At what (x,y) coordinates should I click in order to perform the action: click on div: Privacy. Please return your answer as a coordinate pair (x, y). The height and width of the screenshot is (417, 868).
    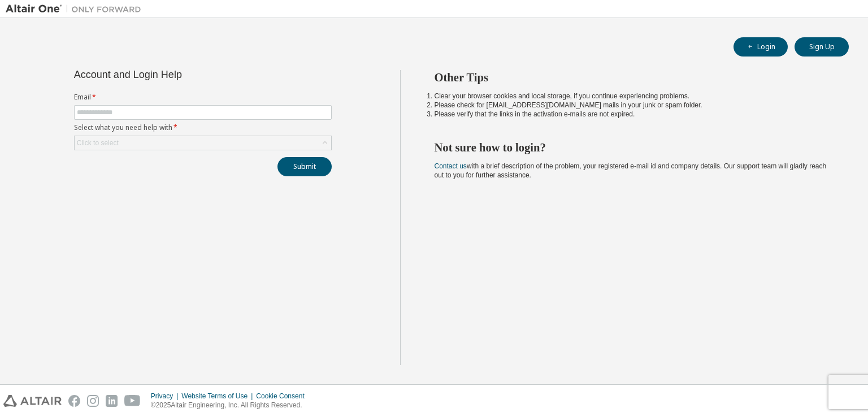
    Looking at the image, I should click on (166, 396).